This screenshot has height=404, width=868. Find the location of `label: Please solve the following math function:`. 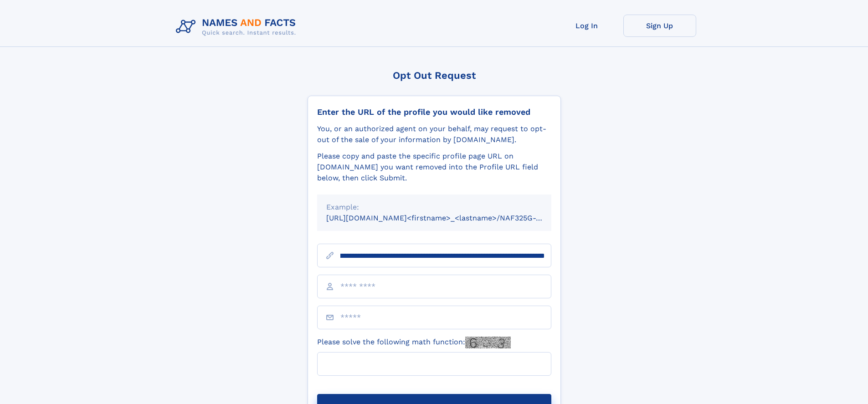

label: Please solve the following math function: is located at coordinates (414, 342).